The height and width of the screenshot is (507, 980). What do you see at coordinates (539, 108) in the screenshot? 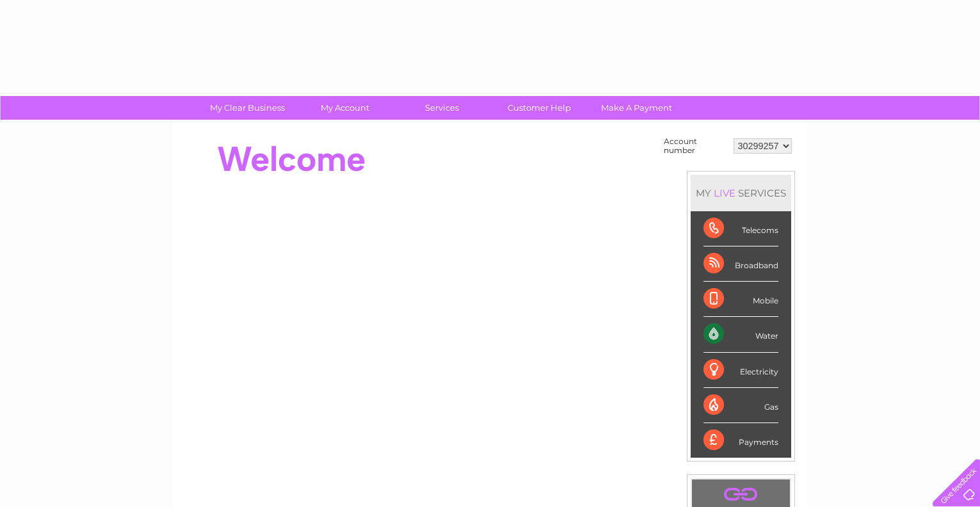
I see `a: Customer Help` at bounding box center [539, 108].